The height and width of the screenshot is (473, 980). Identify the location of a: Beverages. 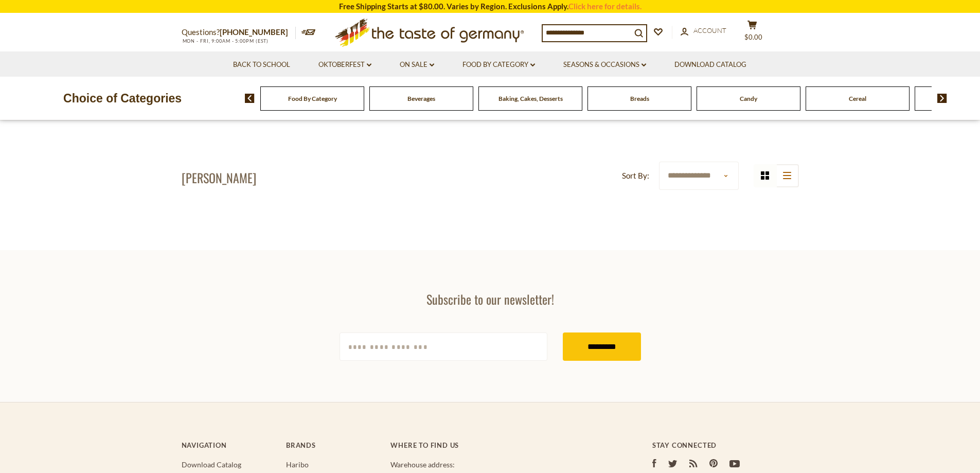
(421, 98).